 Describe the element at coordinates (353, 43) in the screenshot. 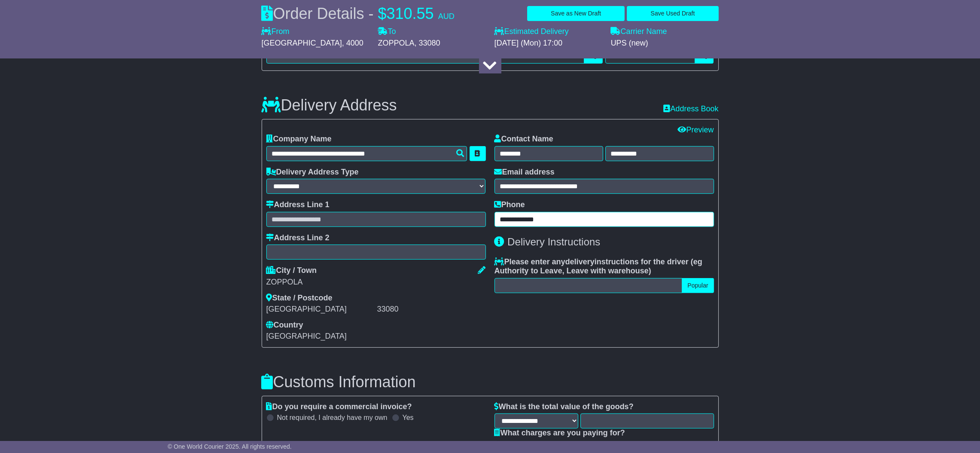

I see `span: , 4000` at that location.